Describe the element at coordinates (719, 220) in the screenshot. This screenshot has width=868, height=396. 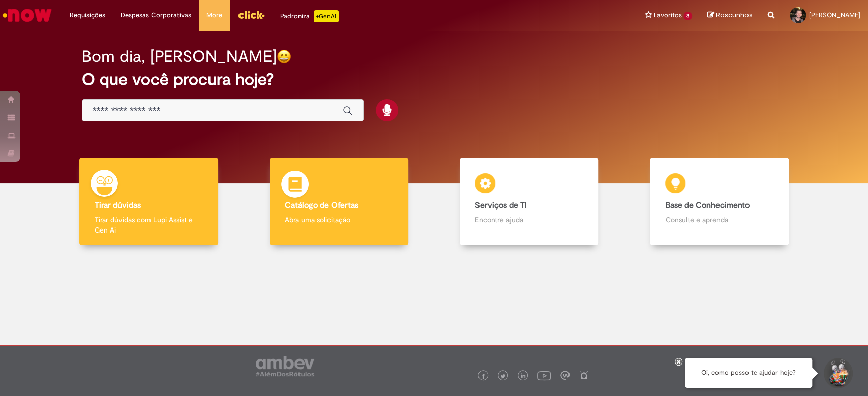
I see `p: Consulte e aprenda` at that location.